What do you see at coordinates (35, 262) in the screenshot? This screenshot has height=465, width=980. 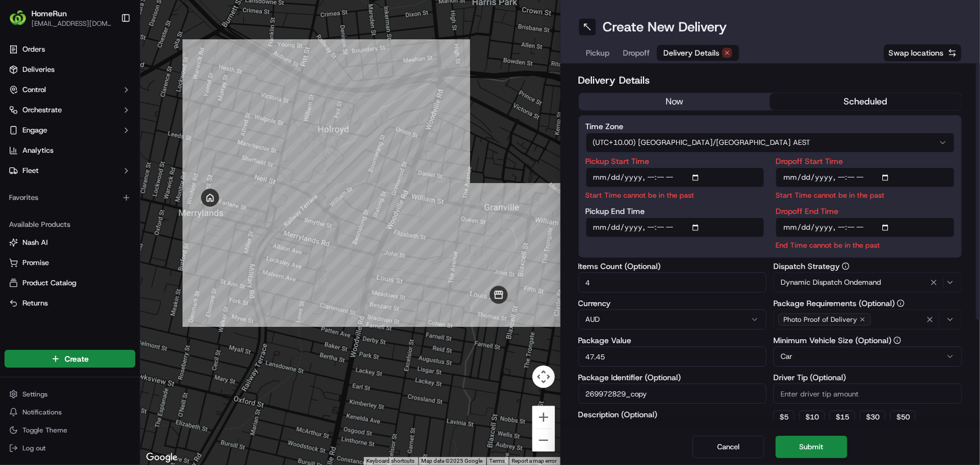 I see `span: Promise` at bounding box center [35, 262].